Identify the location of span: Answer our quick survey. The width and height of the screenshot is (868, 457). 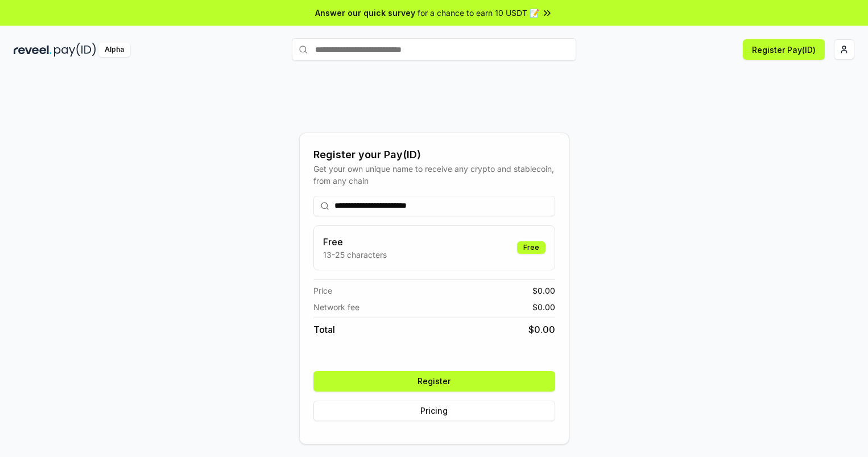
(365, 12).